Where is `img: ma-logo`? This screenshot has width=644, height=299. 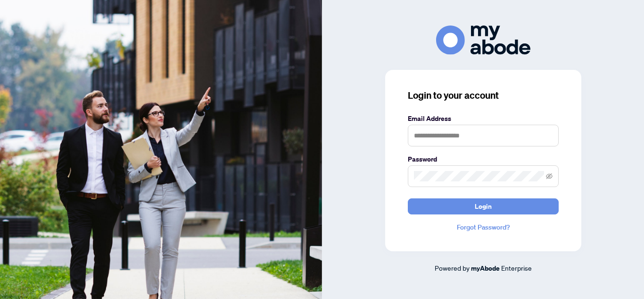
img: ma-logo is located at coordinates (483, 39).